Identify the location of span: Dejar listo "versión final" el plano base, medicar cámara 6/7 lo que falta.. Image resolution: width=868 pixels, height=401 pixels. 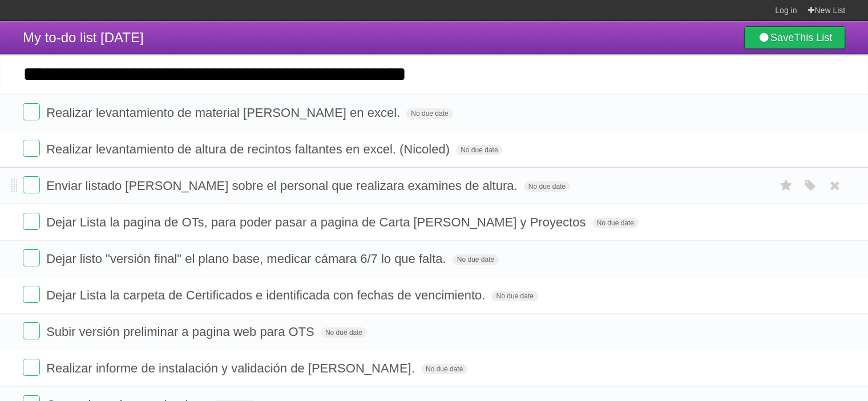
(247, 259).